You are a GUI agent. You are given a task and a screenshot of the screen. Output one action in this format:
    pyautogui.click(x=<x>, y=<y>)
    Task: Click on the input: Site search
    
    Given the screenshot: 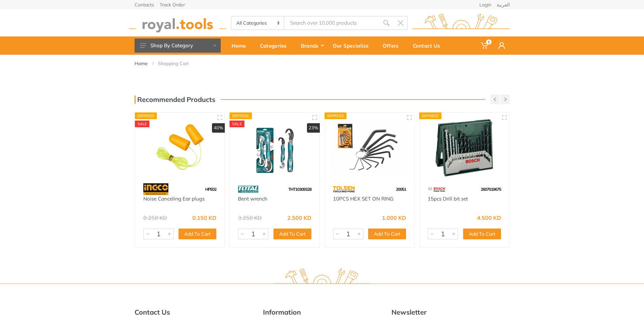 What is the action you would take?
    pyautogui.click(x=332, y=23)
    